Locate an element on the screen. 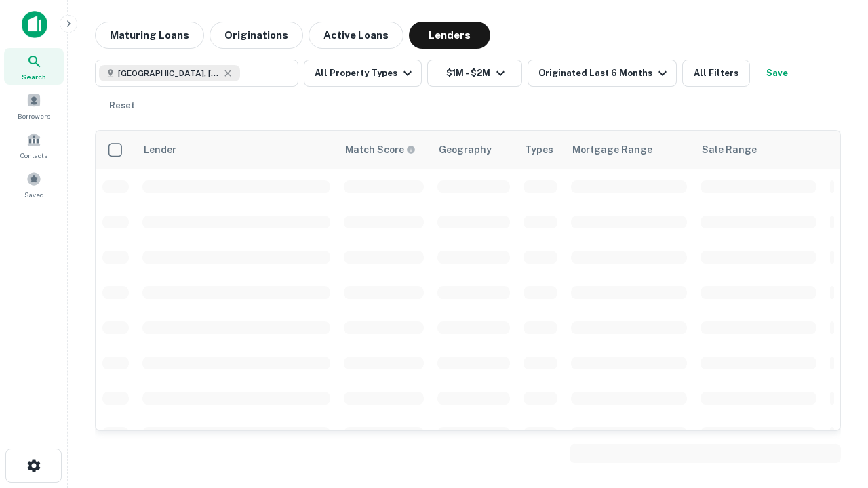 Image resolution: width=868 pixels, height=488 pixels. div: Mortgage Range is located at coordinates (612, 150).